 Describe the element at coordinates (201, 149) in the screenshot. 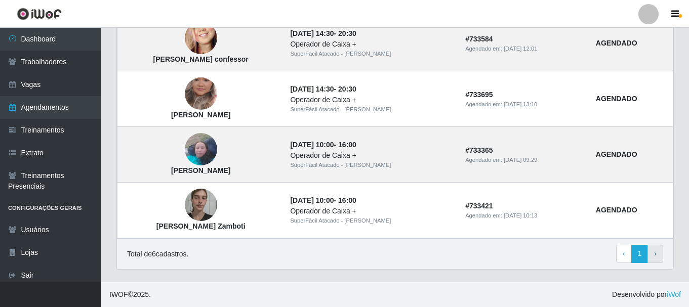

I see `img: Juliana Bezerra Martins` at that location.